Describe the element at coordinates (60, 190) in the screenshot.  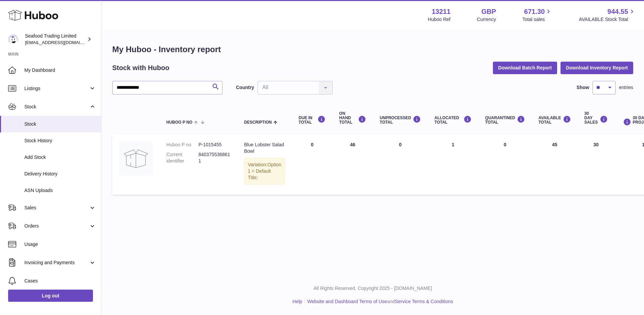
I see `span: ASN Uploads` at that location.